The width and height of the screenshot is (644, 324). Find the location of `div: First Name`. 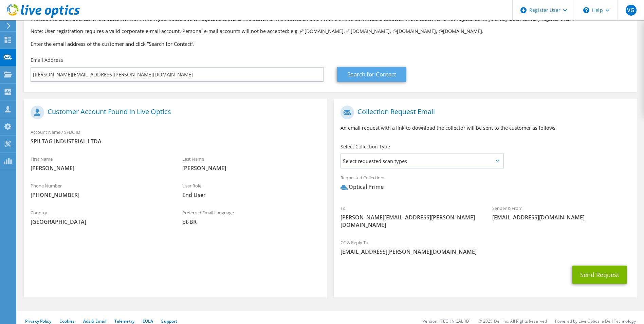

div: First Name is located at coordinates (100, 163).